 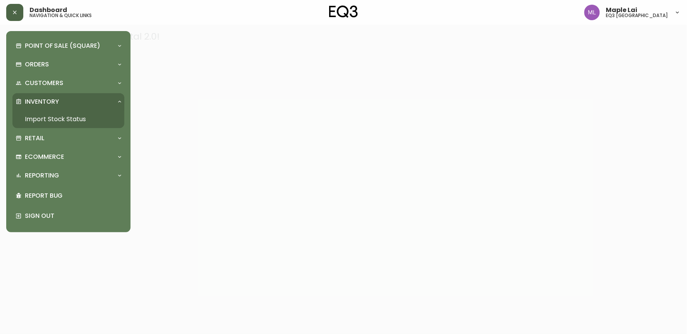 I want to click on h5: navigation & quick links, so click(x=61, y=16).